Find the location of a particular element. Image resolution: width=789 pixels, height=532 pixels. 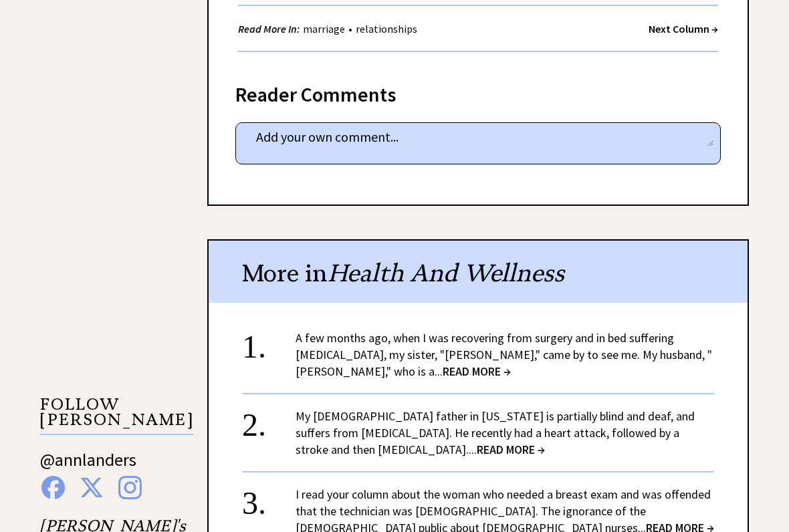

img: x%20blue.png is located at coordinates (92, 488).